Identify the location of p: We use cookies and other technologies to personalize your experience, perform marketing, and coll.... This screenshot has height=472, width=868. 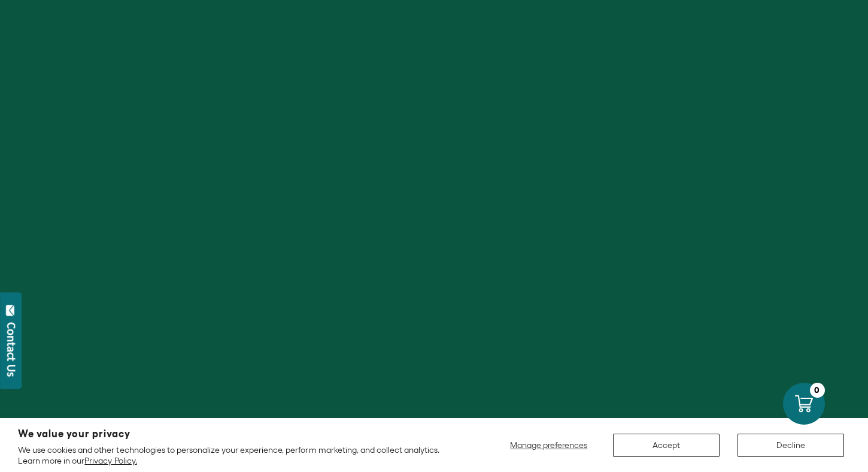
(239, 455).